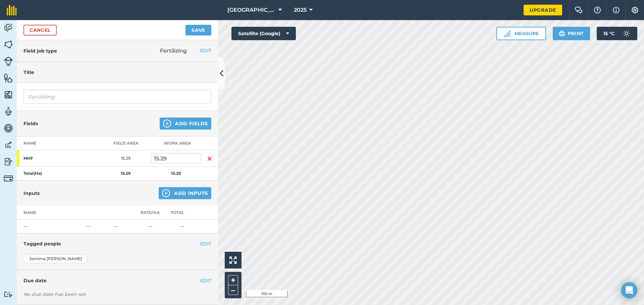  Describe the element at coordinates (579, 10) in the screenshot. I see `img: Two speech bubbles overlapping with the left bubble in the forefront` at that location.